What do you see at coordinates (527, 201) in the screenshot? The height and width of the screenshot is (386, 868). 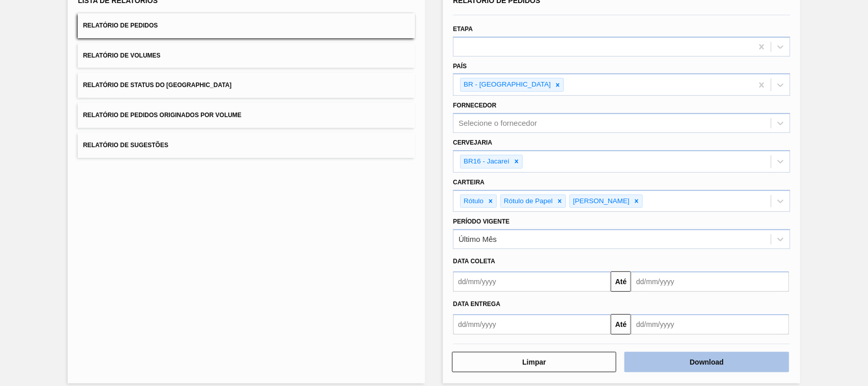 I see `div: Rótulo de Papel` at bounding box center [527, 201].